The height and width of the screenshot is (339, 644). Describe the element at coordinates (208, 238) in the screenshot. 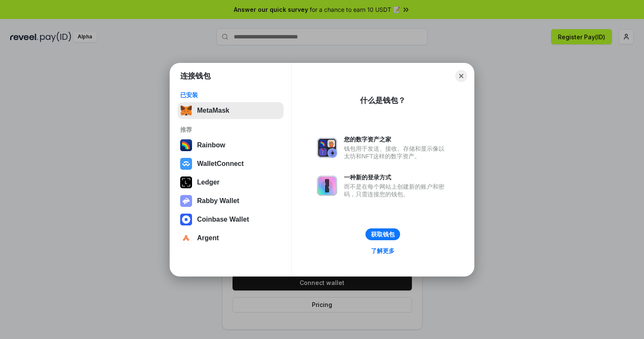

I see `div: Argent` at that location.